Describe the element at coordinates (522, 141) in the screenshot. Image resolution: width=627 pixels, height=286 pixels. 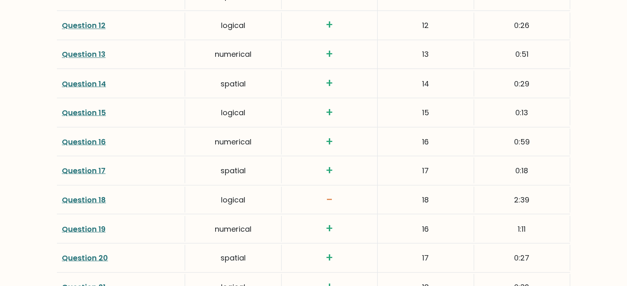
I see `div: 0:59` at that location.